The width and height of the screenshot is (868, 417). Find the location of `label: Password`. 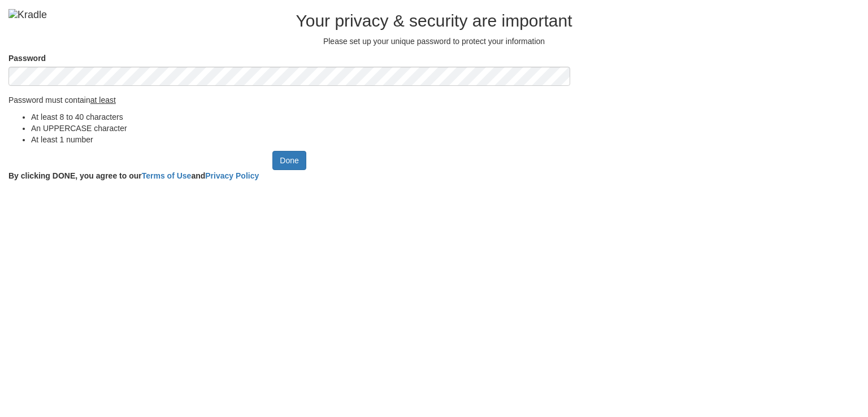

label: Password is located at coordinates (27, 58).